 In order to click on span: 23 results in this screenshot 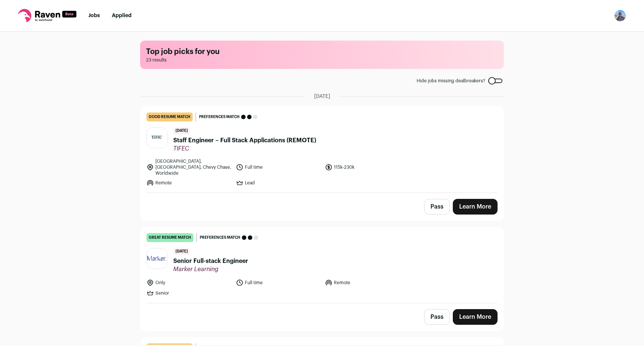, I will do `click(322, 60)`.